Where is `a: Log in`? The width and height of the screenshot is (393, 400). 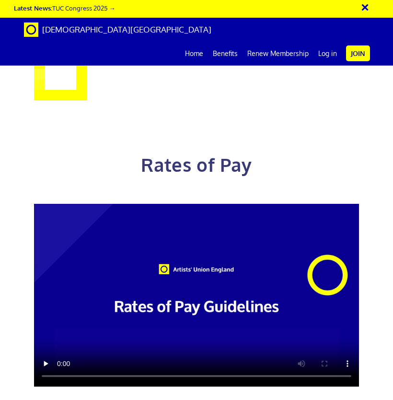 a: Log in is located at coordinates (327, 54).